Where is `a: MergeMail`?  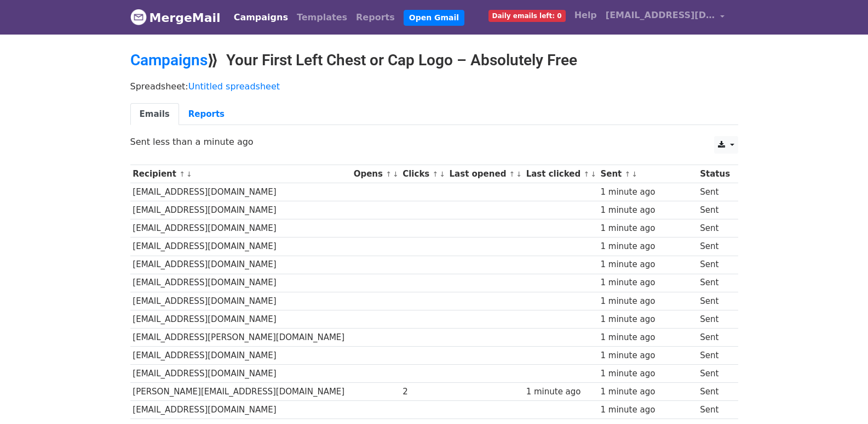 a: MergeMail is located at coordinates (175, 17).